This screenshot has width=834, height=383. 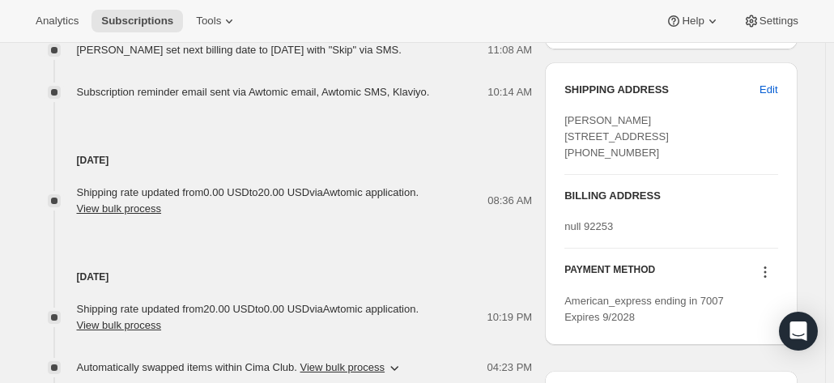 What do you see at coordinates (771, 21) in the screenshot?
I see `button: Settings` at bounding box center [771, 21].